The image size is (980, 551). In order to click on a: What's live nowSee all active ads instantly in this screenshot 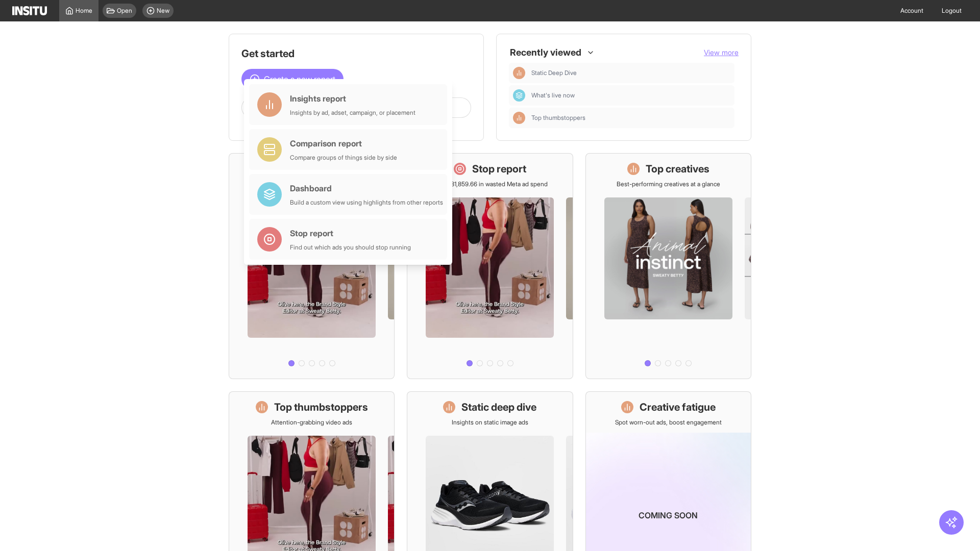, I will do `click(311, 266)`.